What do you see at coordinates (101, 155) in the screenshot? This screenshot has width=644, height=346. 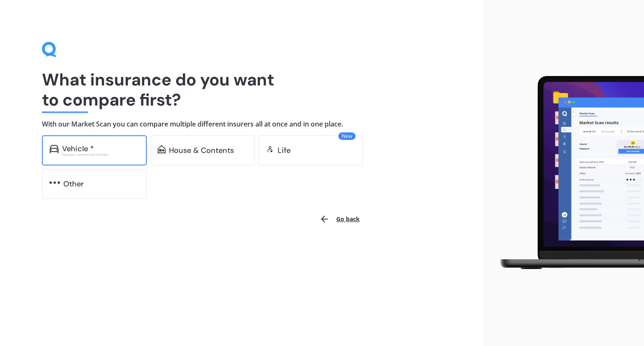 I see `div: Excludes commercial vehicles` at bounding box center [101, 155].